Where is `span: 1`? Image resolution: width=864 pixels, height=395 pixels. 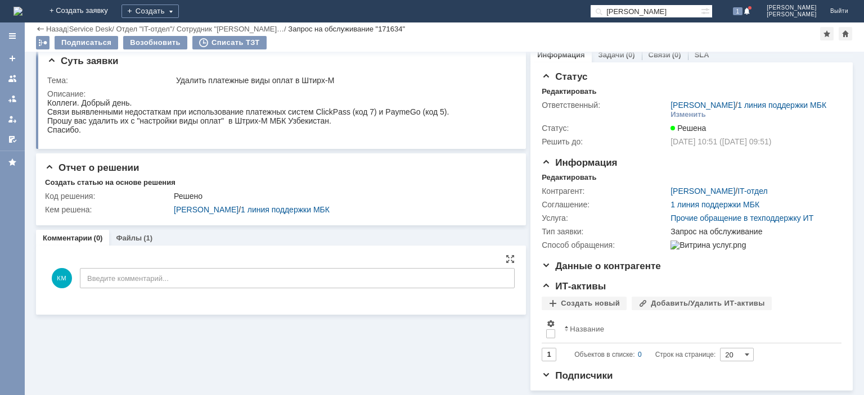
span: 1 is located at coordinates (738, 11).